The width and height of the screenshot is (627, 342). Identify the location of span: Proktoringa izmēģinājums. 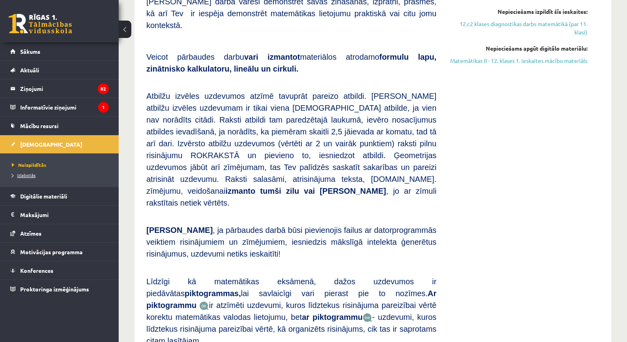
(55, 289).